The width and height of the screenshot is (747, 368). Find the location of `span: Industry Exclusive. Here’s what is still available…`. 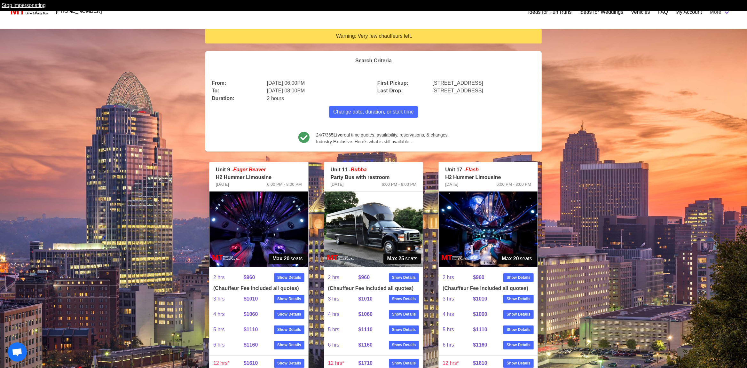

span: Industry Exclusive. Here’s what is still available… is located at coordinates (382, 142).